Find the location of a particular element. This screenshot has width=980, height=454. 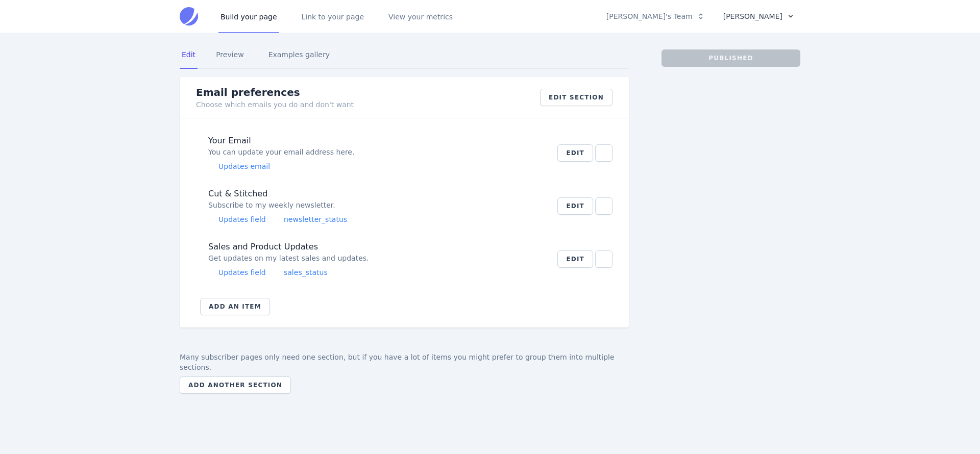

button: Published is located at coordinates (731, 58).